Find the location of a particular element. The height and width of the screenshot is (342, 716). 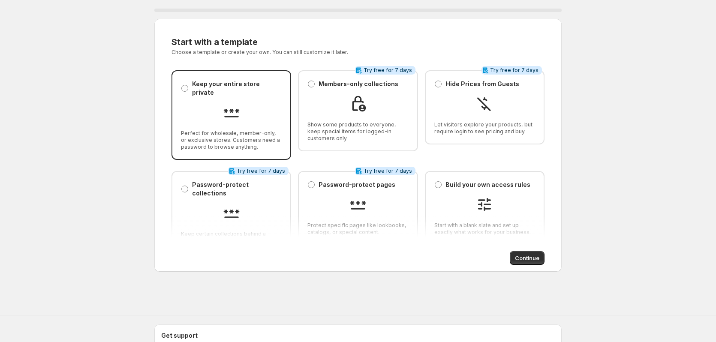

img: Password-protect collections is located at coordinates (232, 213).